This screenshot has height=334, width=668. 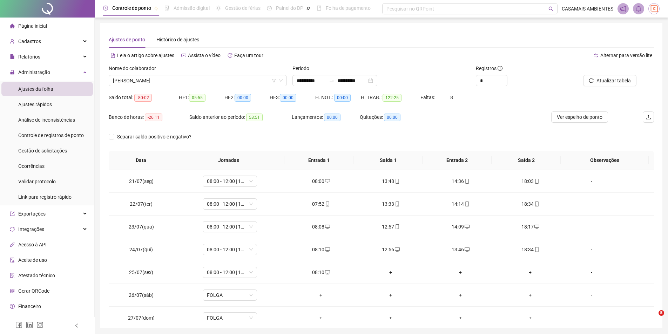 What do you see at coordinates (198, 81) in the screenshot?
I see `span: NATHALIA PEREIRA LOVI` at bounding box center [198, 81].